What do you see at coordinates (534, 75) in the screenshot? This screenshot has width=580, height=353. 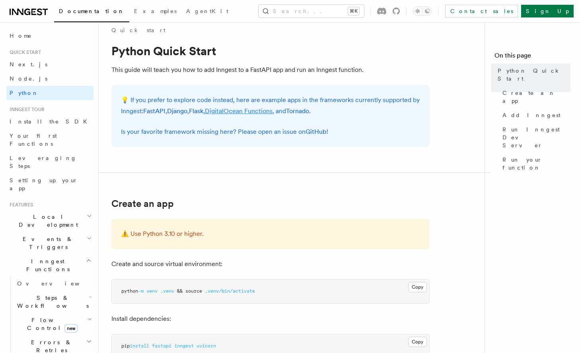 I see `span: Python Quick Start` at bounding box center [534, 75].